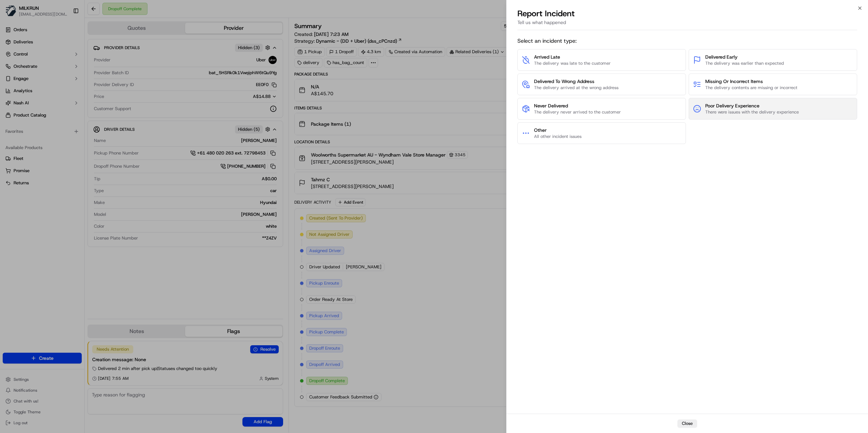 The image size is (868, 433). I want to click on button: OtherAll other incident issues, so click(601, 133).